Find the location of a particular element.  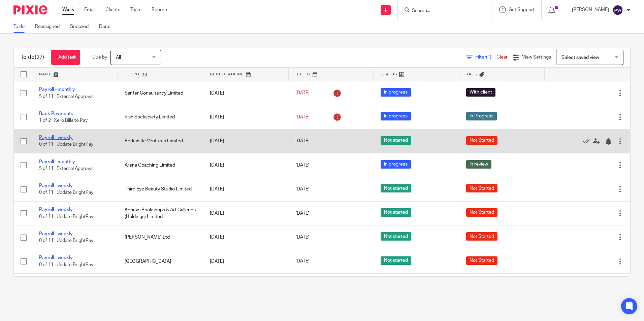

img: Pixie is located at coordinates (30, 10).